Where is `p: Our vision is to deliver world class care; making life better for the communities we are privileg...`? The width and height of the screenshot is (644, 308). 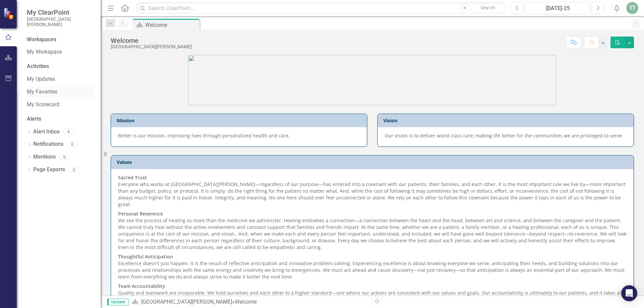 p: Our vision is to deliver world class care; making life better for the communities we are privileg... is located at coordinates (505, 135).